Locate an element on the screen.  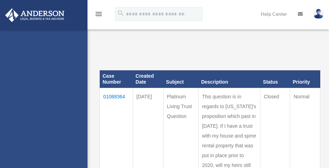
th: Status is located at coordinates (275, 79).